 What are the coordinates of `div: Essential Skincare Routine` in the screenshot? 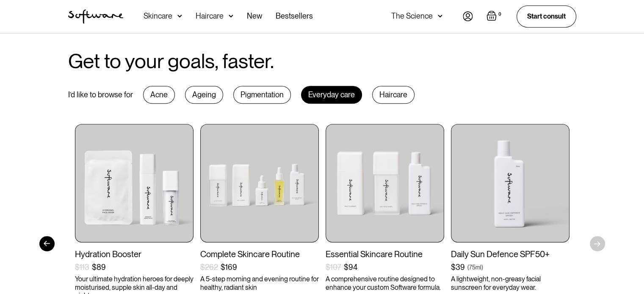 It's located at (385, 254).